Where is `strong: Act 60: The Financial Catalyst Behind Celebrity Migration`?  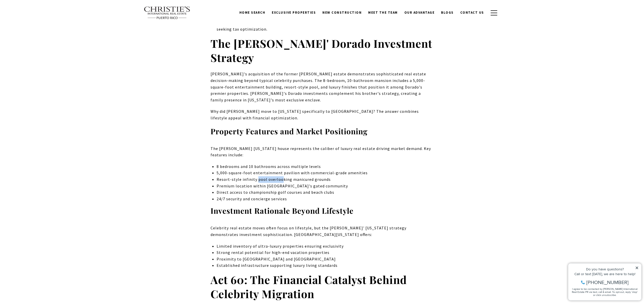
strong: Act 60: The Financial Catalyst Behind Celebrity Migration is located at coordinates (308, 287).